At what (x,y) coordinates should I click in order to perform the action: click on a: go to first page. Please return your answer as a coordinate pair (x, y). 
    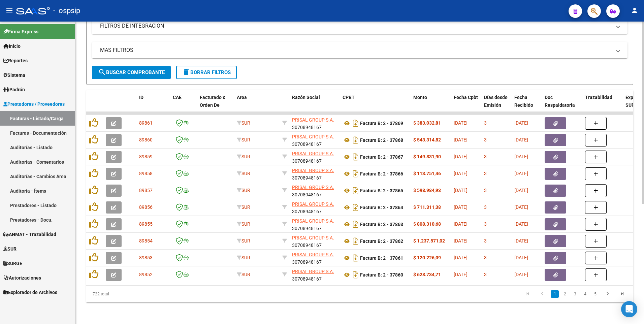
    Looking at the image, I should click on (528, 294).